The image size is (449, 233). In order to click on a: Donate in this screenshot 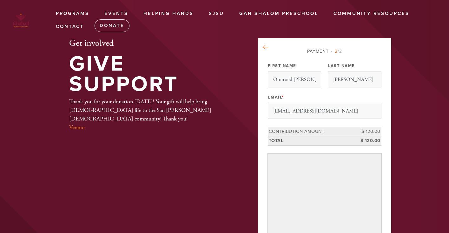, I will do `click(112, 26)`.